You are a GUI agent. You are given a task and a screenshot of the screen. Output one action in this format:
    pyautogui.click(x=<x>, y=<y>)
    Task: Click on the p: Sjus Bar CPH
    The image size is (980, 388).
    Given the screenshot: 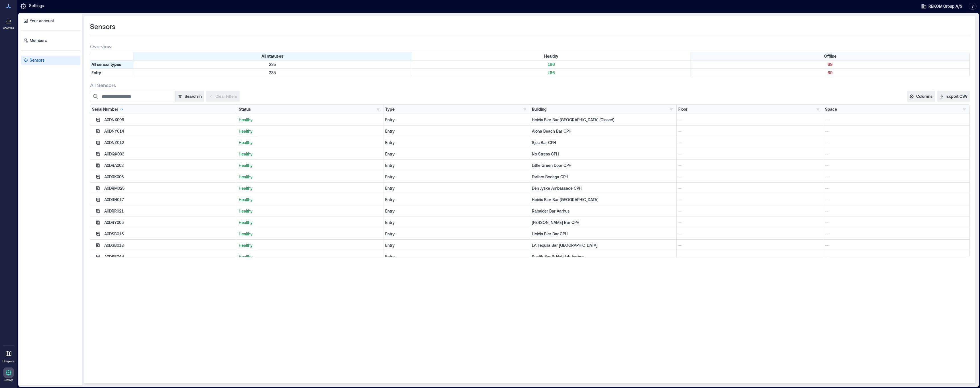 What is the action you would take?
    pyautogui.click(x=604, y=143)
    